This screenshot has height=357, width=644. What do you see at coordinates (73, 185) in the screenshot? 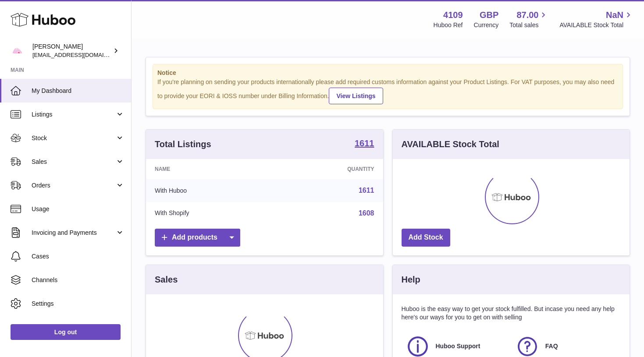
I see `span: Orders` at bounding box center [73, 185].